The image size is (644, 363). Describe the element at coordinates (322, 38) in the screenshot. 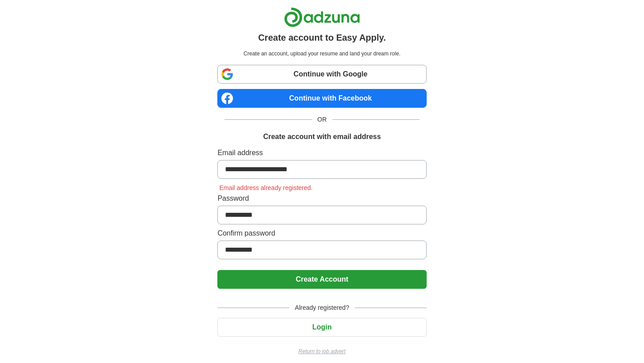

I see `h1: Create account to Easy Apply.` at that location.